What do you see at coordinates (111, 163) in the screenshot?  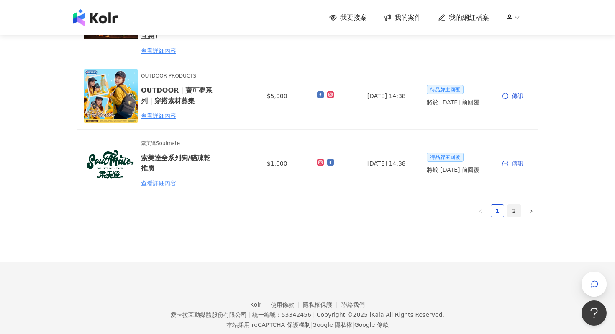 I see `img: 索美達凍乾生食` at bounding box center [111, 163].